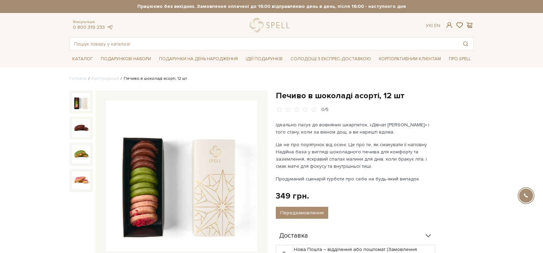 Image resolution: width=543 pixels, height=253 pixels. Describe the element at coordinates (271, 25) in the screenshot. I see `a: logo` at that location.